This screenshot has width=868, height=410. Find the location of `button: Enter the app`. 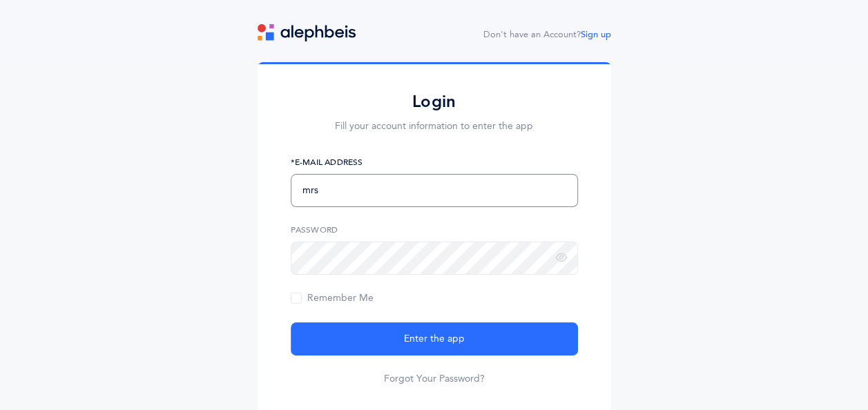

button: Enter the app is located at coordinates (435, 339).